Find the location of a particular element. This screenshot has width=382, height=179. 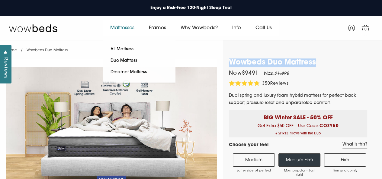

p: Enjoy a Risk-Free 120-Night Sleep Trial is located at coordinates (191, 8).